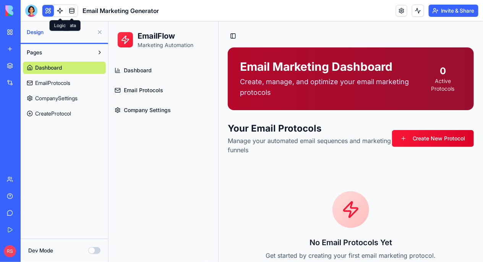  What do you see at coordinates (57, 24) in the screenshot?
I see `p: Marketing Automation` at bounding box center [57, 24].